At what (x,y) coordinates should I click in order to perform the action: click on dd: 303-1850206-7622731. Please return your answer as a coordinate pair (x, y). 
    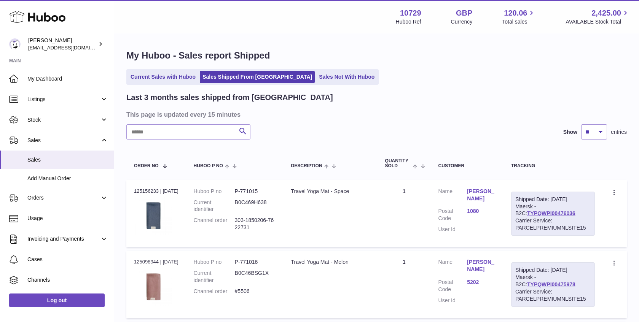
    Looking at the image, I should click on (255, 224).